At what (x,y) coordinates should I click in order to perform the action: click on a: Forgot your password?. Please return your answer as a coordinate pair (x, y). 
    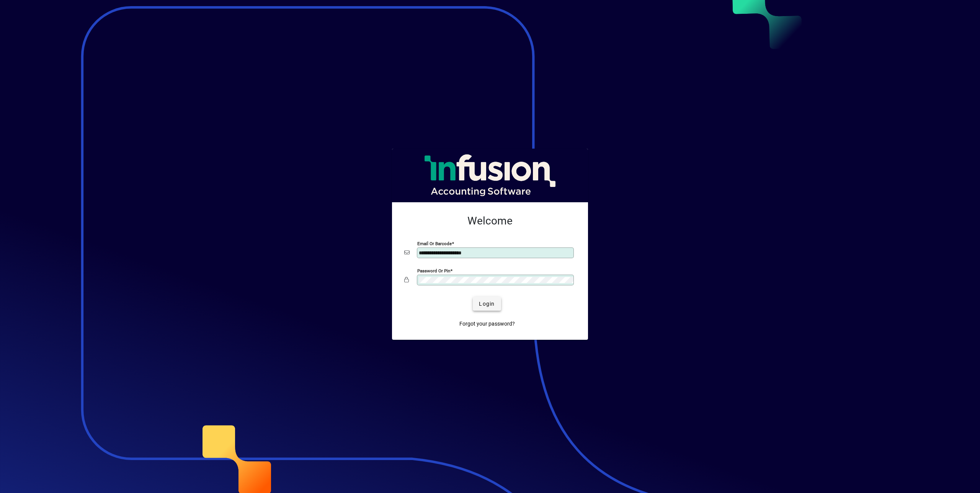
    Looking at the image, I should click on (487, 323).